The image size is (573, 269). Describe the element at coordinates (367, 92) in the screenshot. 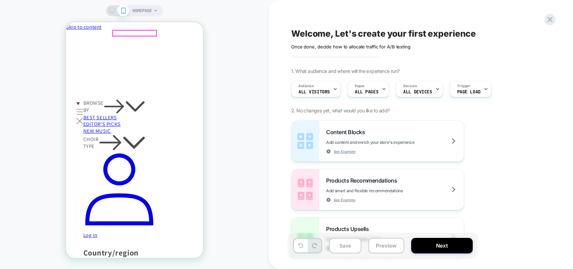

I see `span: ALL PAGES` at that location.